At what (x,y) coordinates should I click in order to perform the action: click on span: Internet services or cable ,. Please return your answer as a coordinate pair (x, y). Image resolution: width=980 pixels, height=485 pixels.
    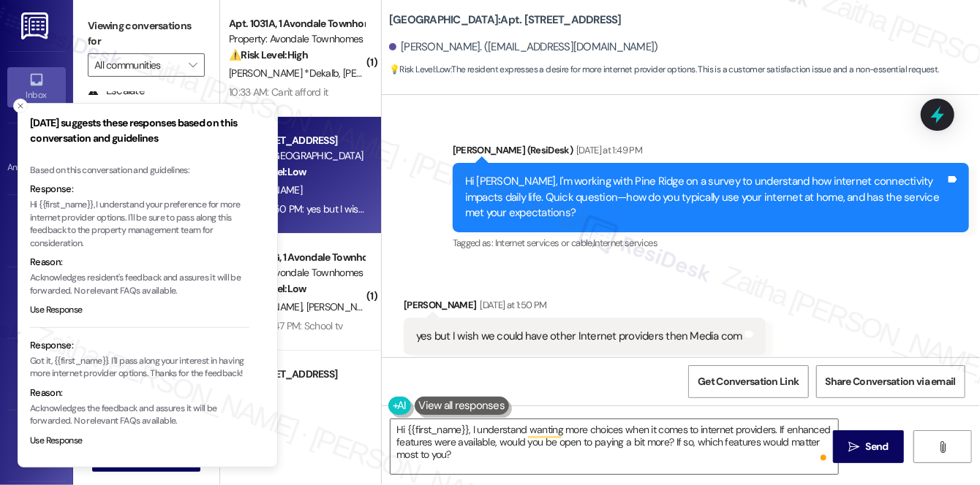
    Looking at the image, I should click on (544, 242).